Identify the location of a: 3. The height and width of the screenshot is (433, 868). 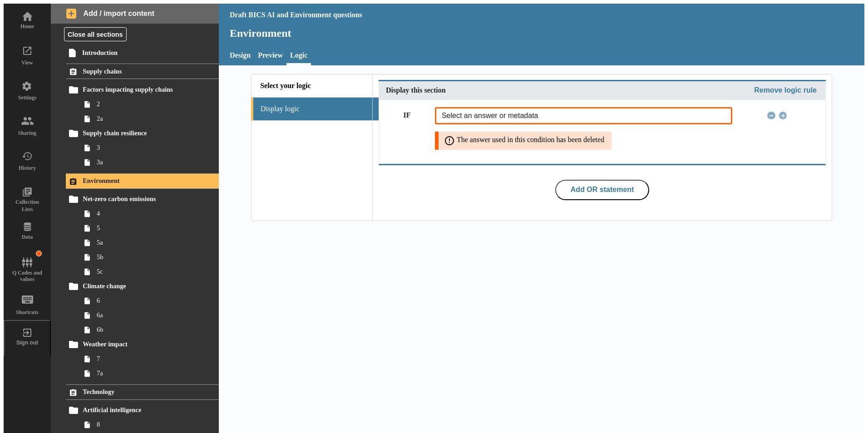
(153, 148).